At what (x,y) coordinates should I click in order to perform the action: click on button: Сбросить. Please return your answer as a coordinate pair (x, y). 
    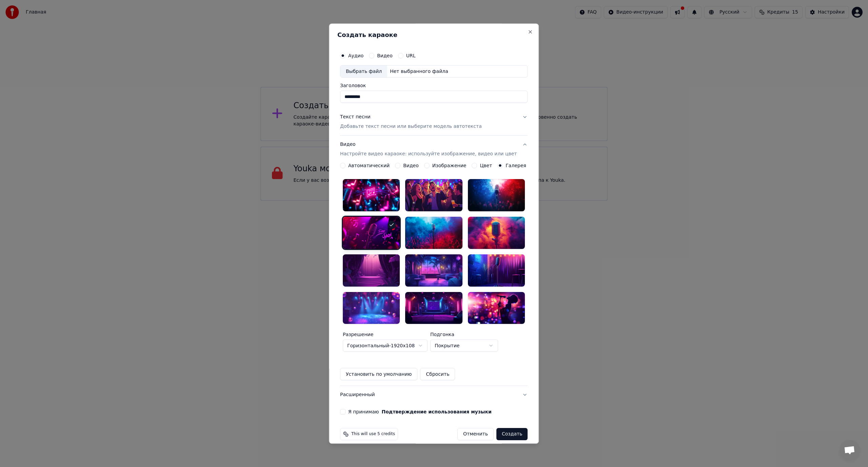
    Looking at the image, I should click on (438, 375).